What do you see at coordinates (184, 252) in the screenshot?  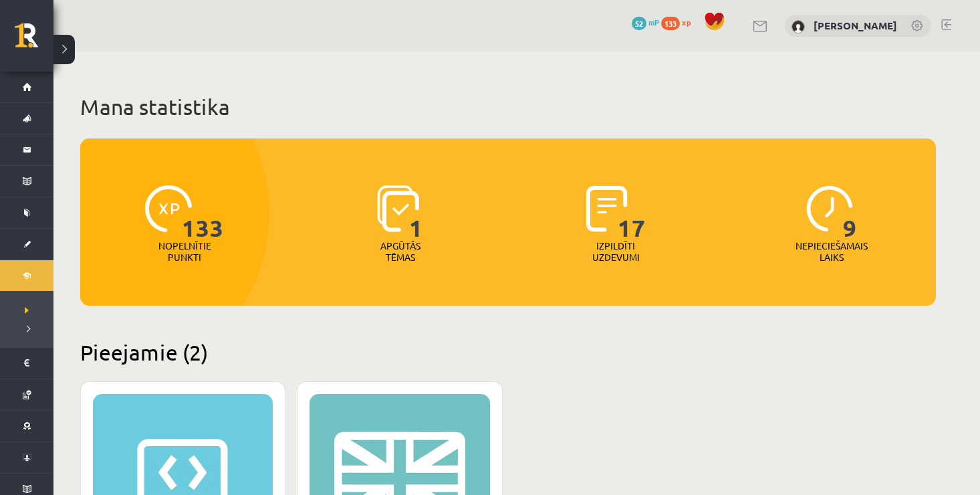 I see `p: Nopelnītie punkti` at bounding box center [184, 252].